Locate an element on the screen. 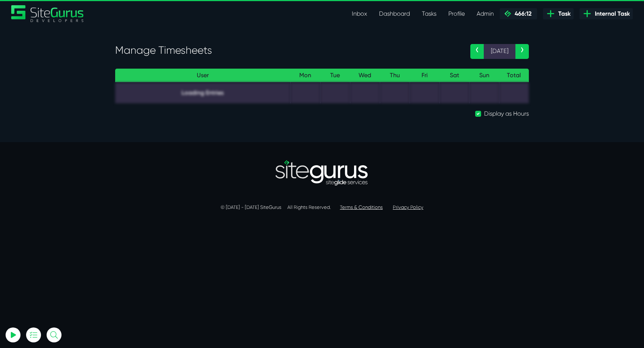 This screenshot has height=348, width=644. span: Internal Task is located at coordinates (611, 14).